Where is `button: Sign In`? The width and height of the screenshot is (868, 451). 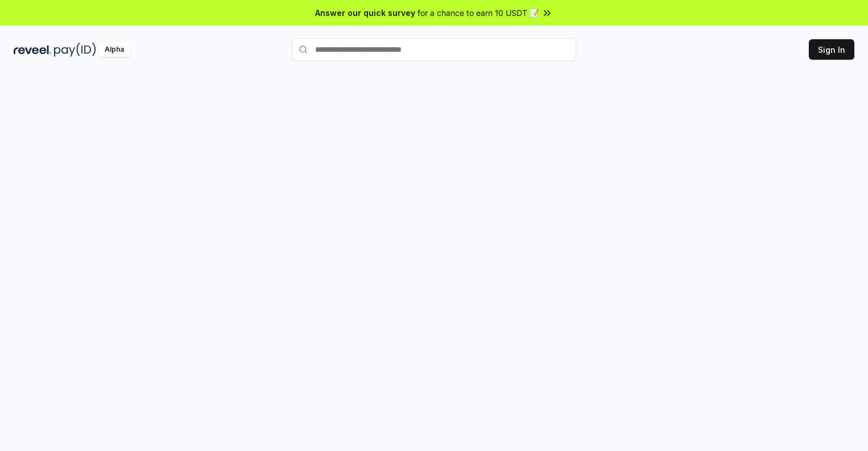 button: Sign In is located at coordinates (832, 49).